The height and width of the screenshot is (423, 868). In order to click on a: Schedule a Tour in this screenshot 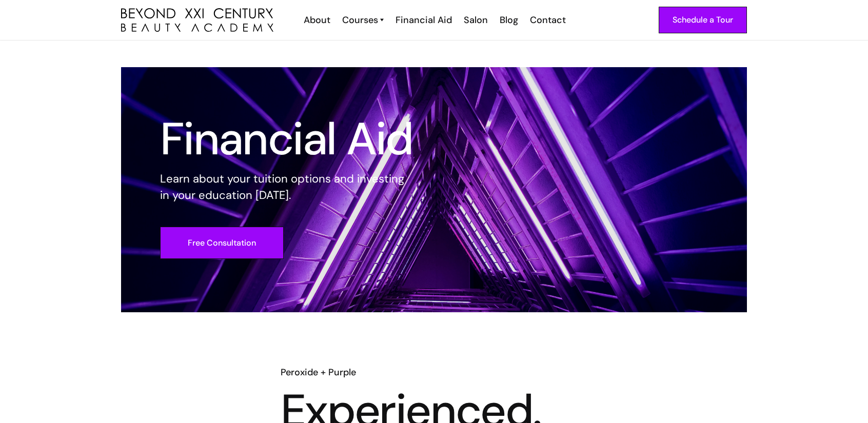, I will do `click(702, 20)`.